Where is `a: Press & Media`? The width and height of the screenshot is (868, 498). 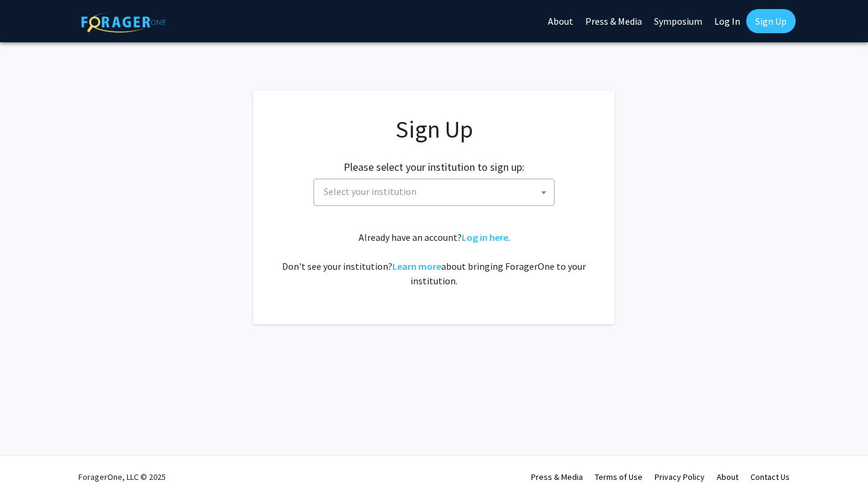 a: Press & Media is located at coordinates (557, 477).